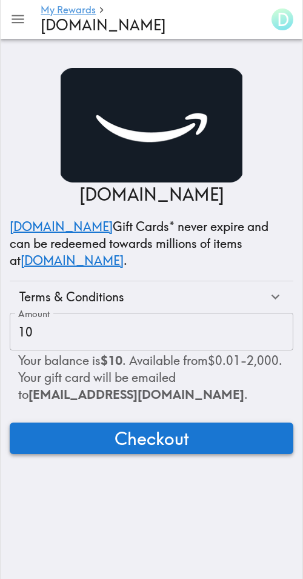 Image resolution: width=303 pixels, height=579 pixels. Describe the element at coordinates (283, 19) in the screenshot. I see `span: D` at that location.